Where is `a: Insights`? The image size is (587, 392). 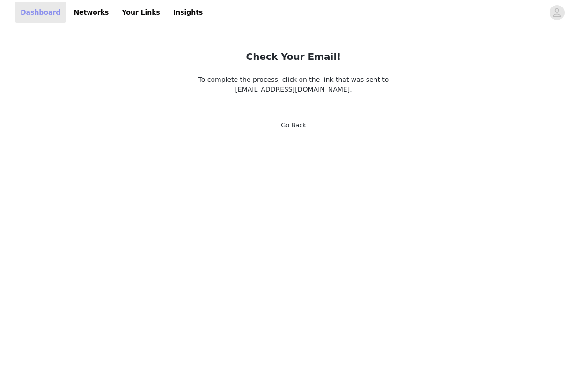
a: Insights is located at coordinates (188, 12).